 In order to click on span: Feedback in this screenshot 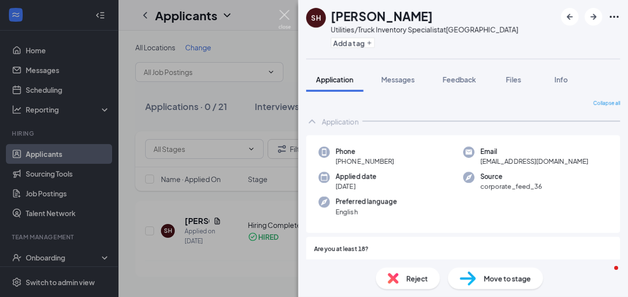, I will do `click(459, 80)`.